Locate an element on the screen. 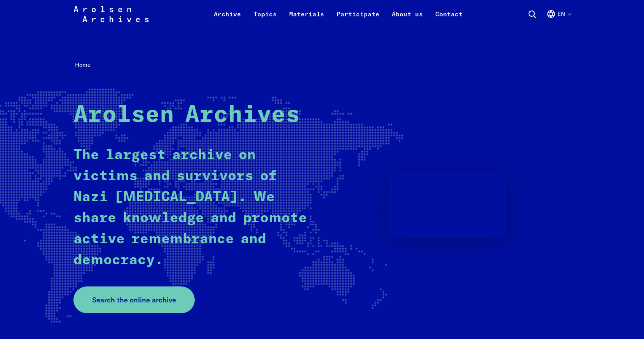 Image resolution: width=644 pixels, height=339 pixels. nav: Primary is located at coordinates (338, 14).